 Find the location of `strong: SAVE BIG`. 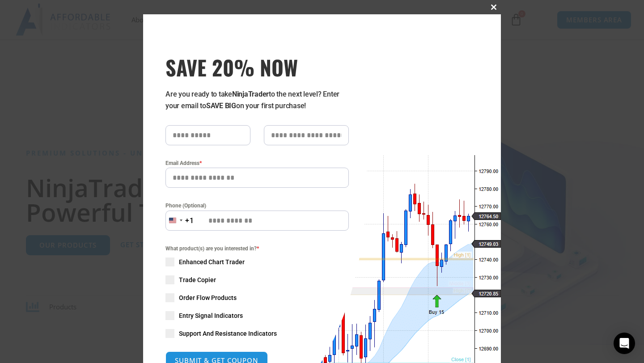

strong: SAVE BIG is located at coordinates (221, 106).